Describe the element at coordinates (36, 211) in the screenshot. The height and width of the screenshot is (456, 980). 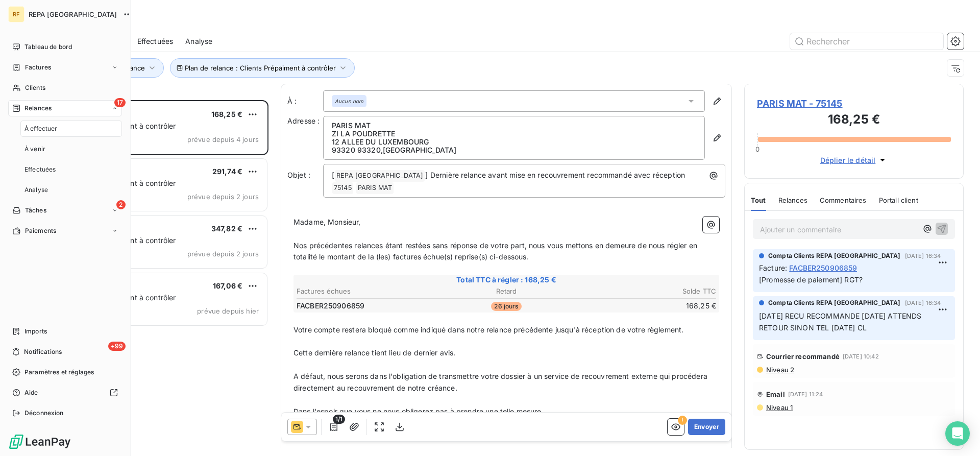
I see `span: Tâches` at that location.